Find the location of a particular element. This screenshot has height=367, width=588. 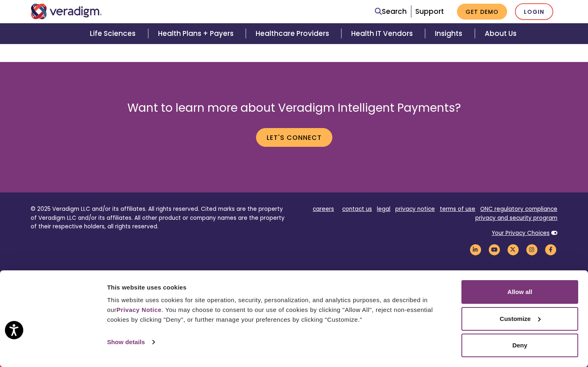

a: Insights is located at coordinates (450, 34).